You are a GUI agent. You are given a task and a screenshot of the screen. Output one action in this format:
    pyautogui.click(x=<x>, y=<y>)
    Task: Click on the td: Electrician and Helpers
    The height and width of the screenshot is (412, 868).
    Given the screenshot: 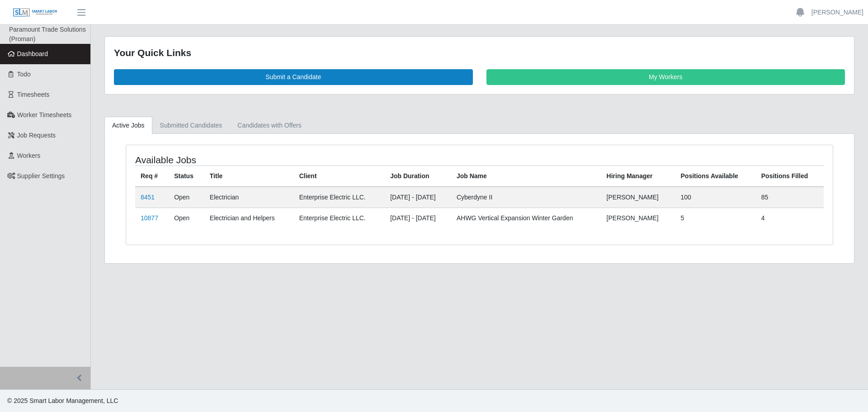 What is the action you would take?
    pyautogui.click(x=249, y=217)
    